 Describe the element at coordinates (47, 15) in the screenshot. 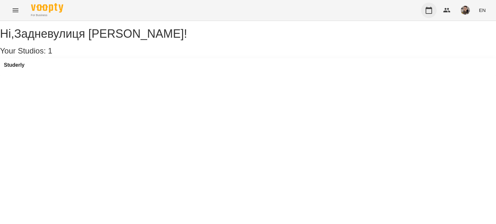

I see `span: For Business` at that location.